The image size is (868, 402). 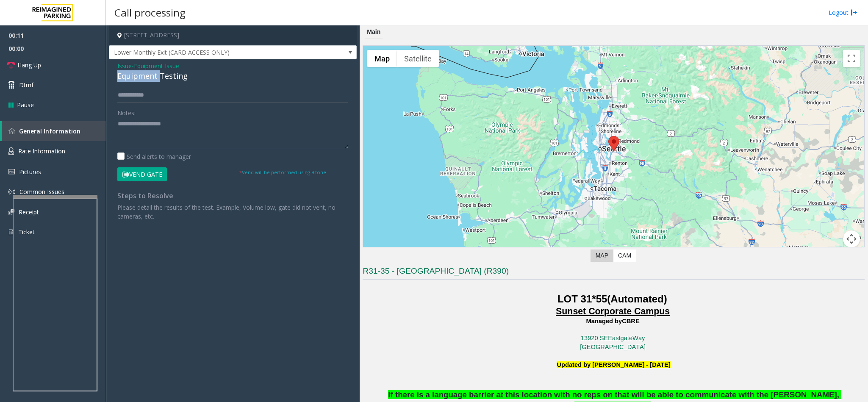 I want to click on div: Please detail the results of the test. Example, Volume low, gate did not vent, no cameras, etc., so click(x=232, y=212).